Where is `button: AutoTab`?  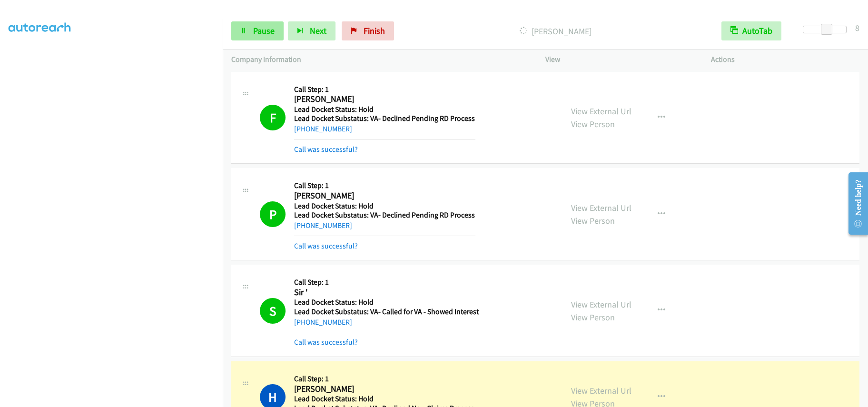
button: AutoTab is located at coordinates (751, 31).